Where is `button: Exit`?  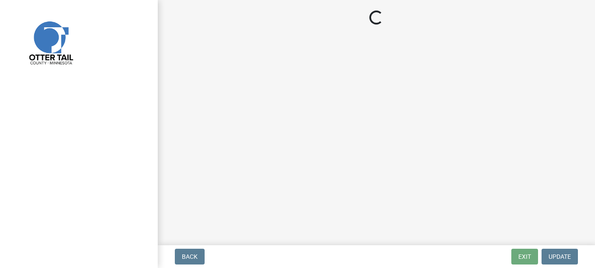
button: Exit is located at coordinates (525, 257).